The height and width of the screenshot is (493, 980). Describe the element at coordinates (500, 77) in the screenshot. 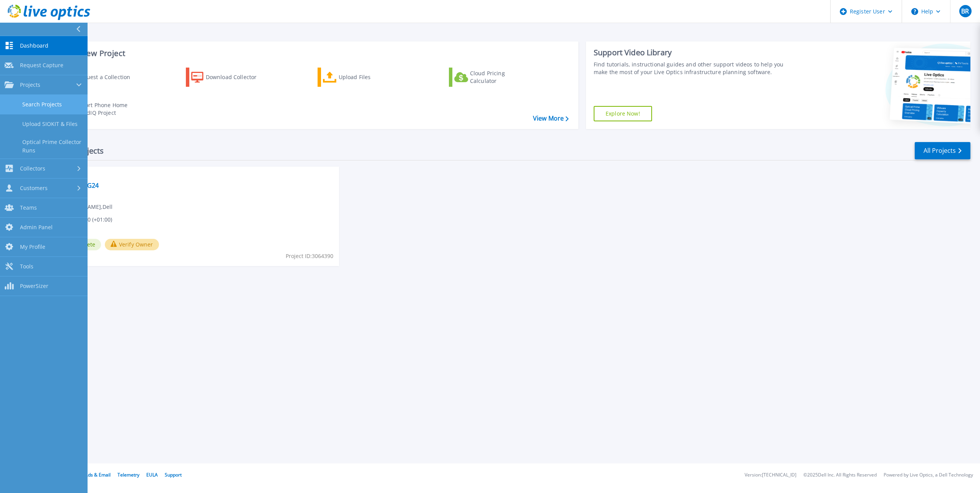

I see `div: Cloud Pricing Calculator` at that location.